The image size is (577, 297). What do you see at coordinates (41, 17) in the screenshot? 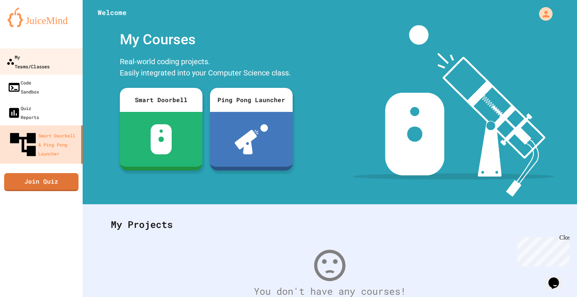
I see `img: logo-orange.svg` at bounding box center [41, 17].